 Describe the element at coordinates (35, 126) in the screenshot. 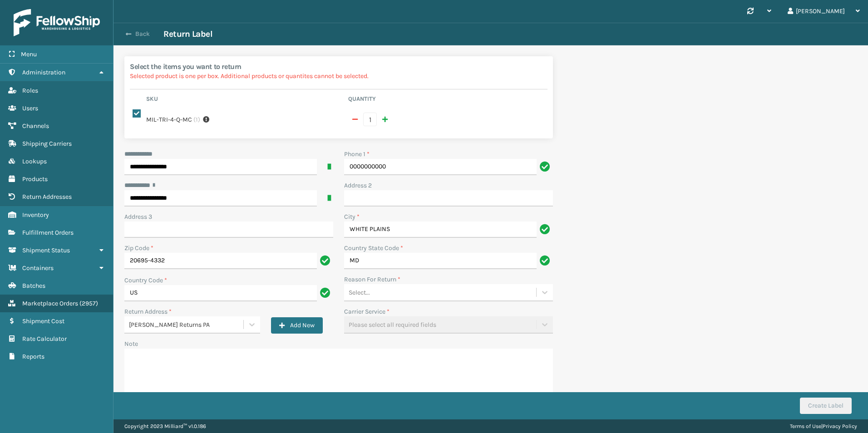

I see `span: Channels` at that location.